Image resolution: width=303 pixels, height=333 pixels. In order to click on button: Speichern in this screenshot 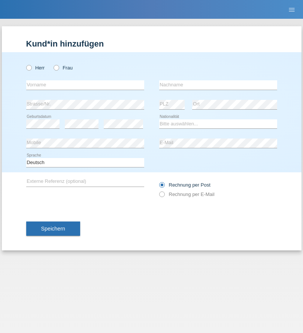, I will do `click(53, 228)`.